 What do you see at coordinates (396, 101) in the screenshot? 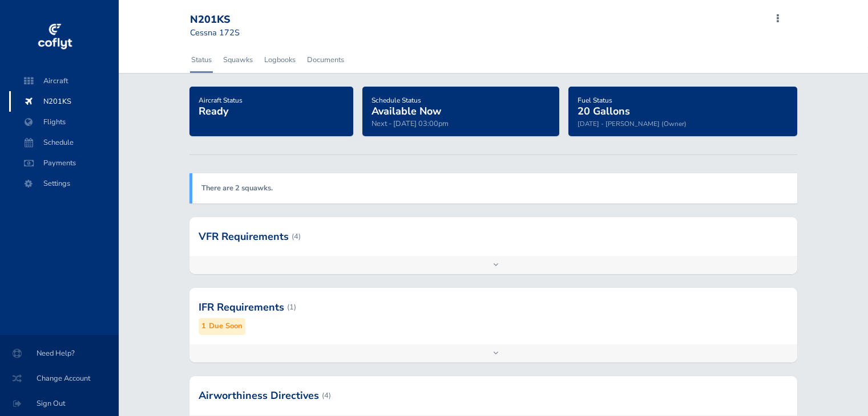
I see `span: Schedule Status` at bounding box center [396, 101].